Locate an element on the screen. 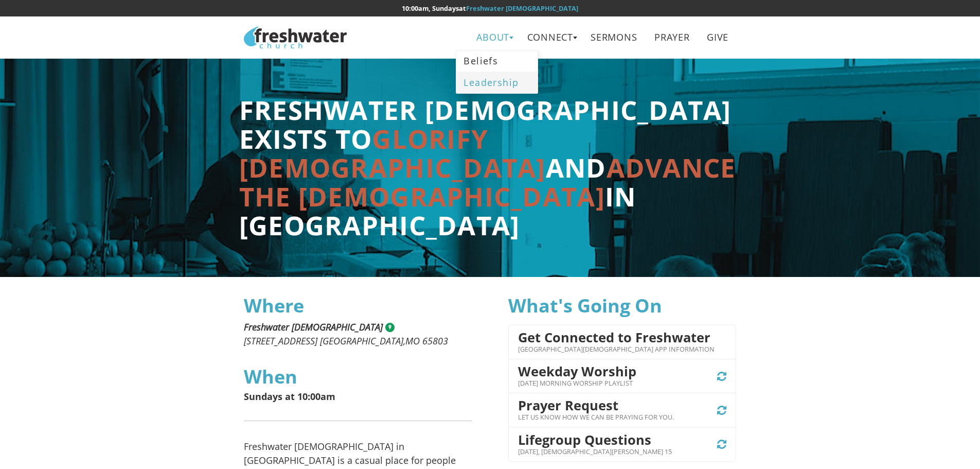  h4: Weekday Worship is located at coordinates (578, 371).